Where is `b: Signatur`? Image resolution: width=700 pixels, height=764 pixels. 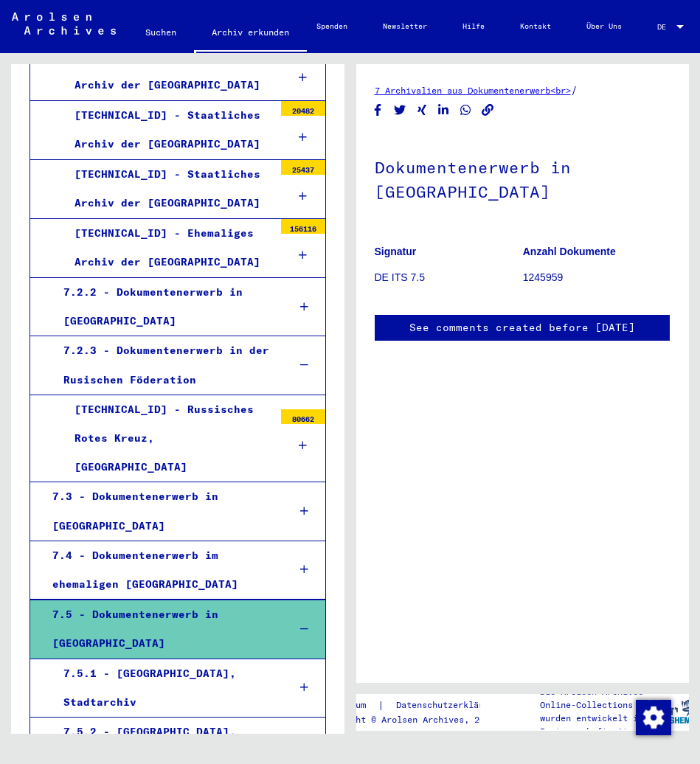 b: Signatur is located at coordinates (396, 251).